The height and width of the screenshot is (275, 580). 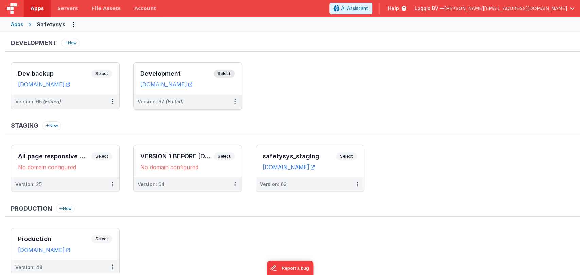 What do you see at coordinates (73, 24) in the screenshot?
I see `button: Options` at bounding box center [73, 24].